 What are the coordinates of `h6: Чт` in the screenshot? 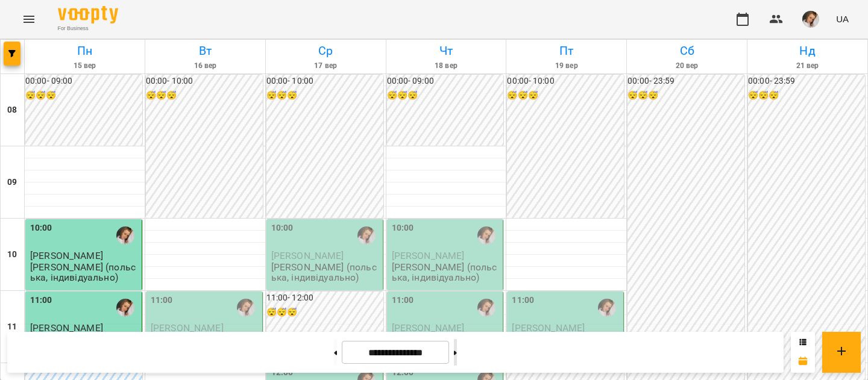 It's located at (446, 51).